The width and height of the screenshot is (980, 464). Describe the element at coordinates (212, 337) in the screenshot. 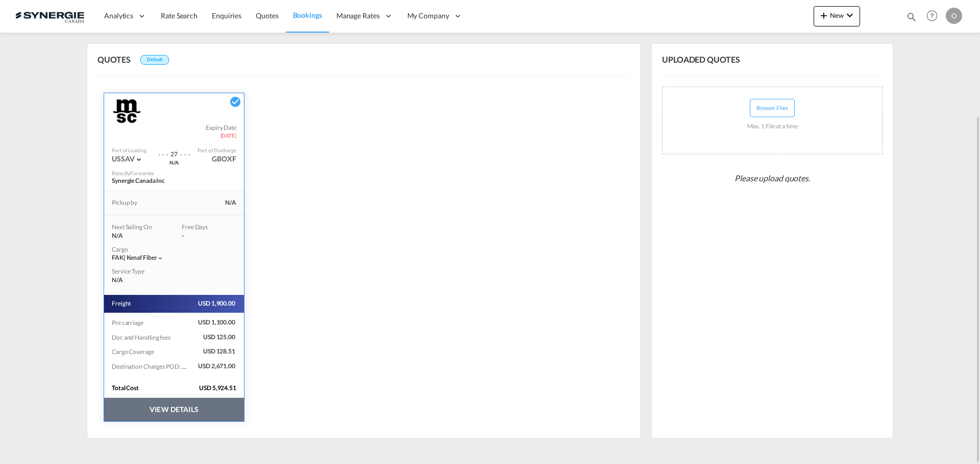

I see `span: USD 125.00` at that location.